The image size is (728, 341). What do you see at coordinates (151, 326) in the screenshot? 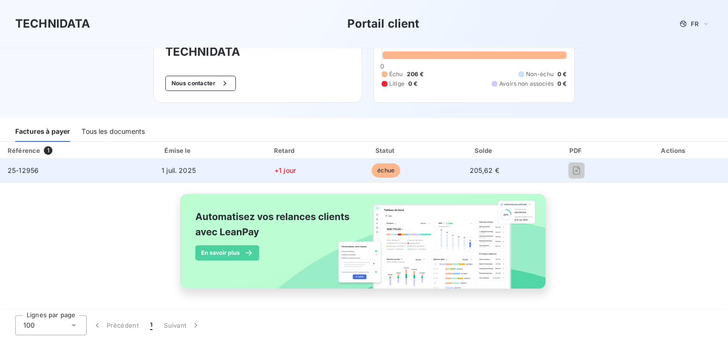
I see `button: 1` at bounding box center [151, 326].